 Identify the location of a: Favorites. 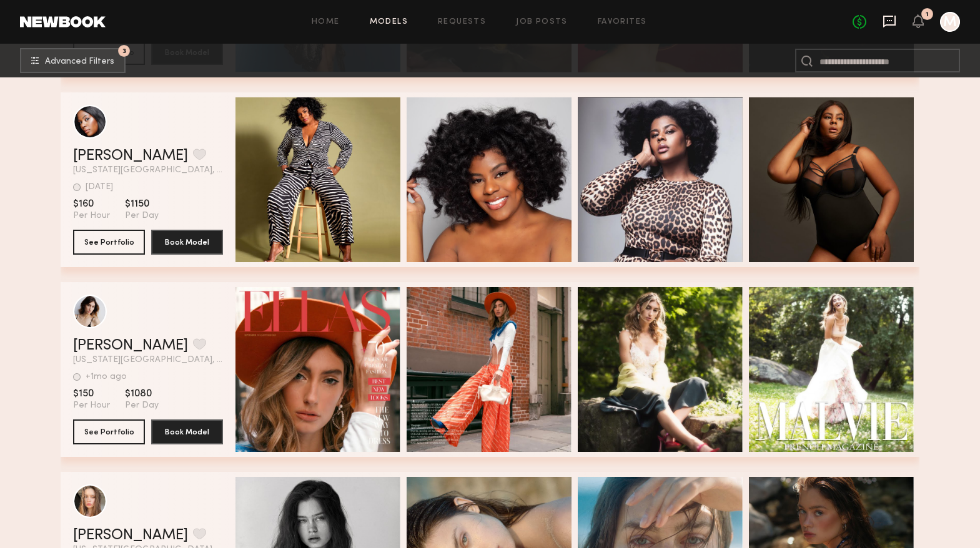
(622, 22).